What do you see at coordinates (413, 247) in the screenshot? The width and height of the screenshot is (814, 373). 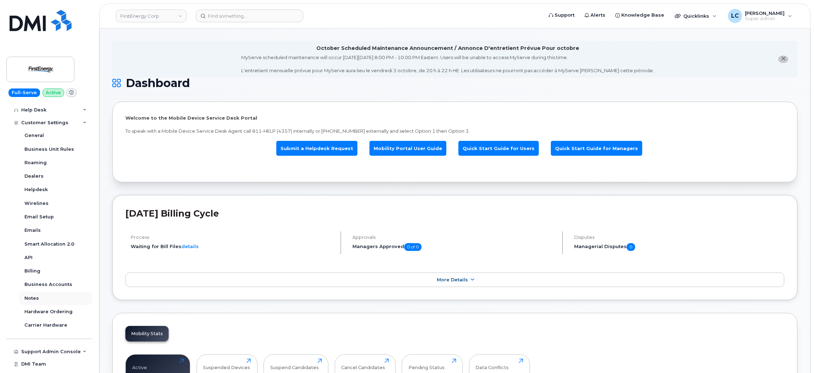 I see `span: 0 of 0` at bounding box center [413, 247].